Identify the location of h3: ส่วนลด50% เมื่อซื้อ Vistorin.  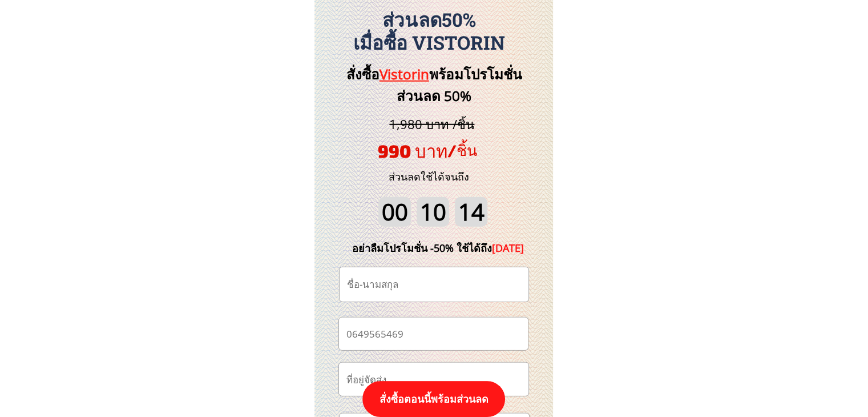
(429, 31).